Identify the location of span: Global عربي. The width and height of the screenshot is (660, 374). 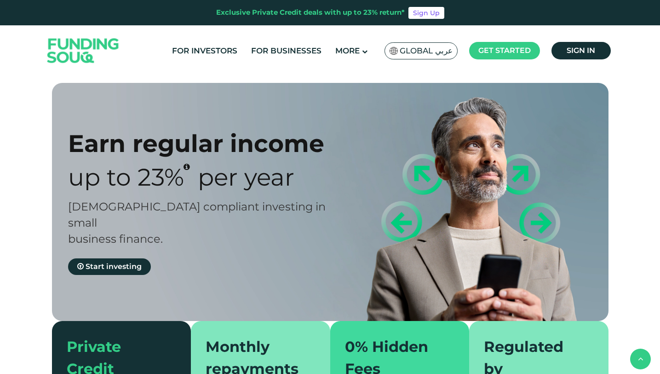
(426, 51).